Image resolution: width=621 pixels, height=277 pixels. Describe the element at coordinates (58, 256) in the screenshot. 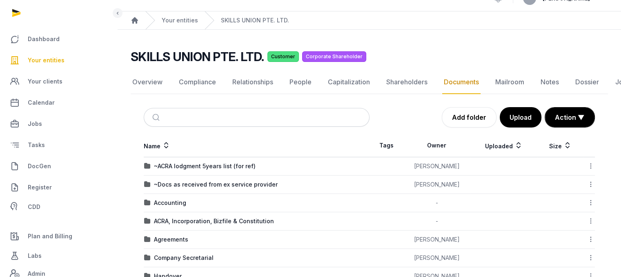

I see `a: Labs` at that location.